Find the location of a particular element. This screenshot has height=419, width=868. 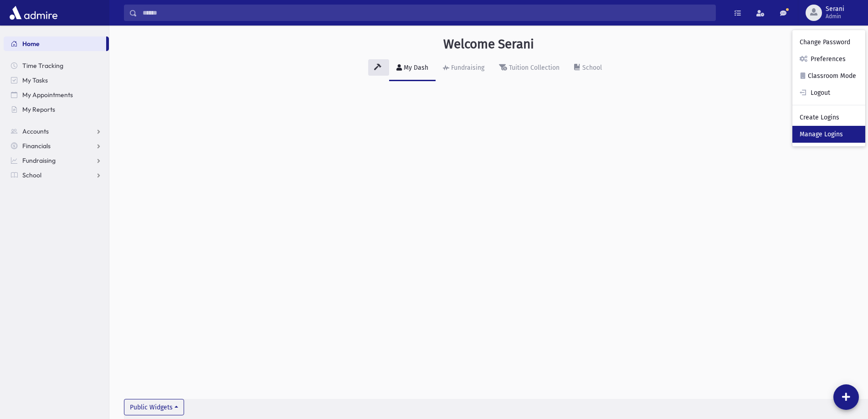

span: Fundraising is located at coordinates (39, 161).